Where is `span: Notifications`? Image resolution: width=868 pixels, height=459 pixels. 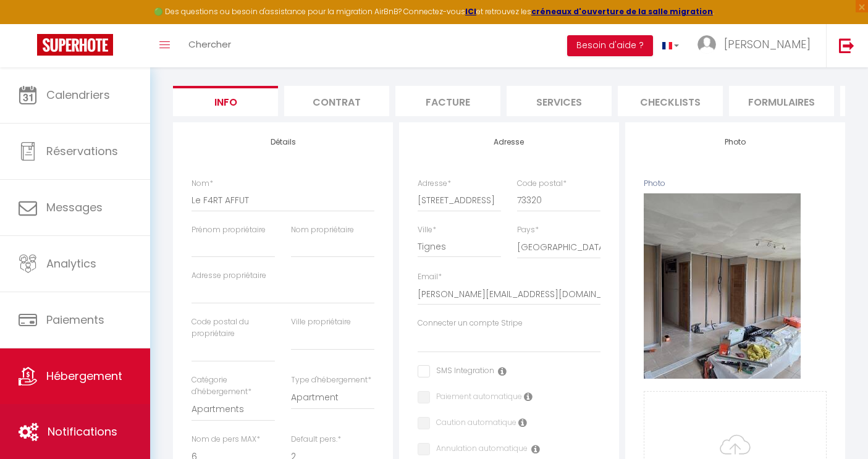
span: Notifications is located at coordinates (82, 432).